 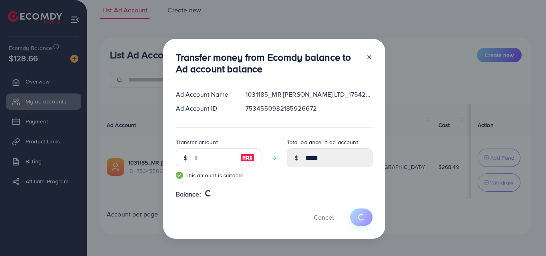 What do you see at coordinates (247, 158) in the screenshot?
I see `img: image` at bounding box center [247, 158].